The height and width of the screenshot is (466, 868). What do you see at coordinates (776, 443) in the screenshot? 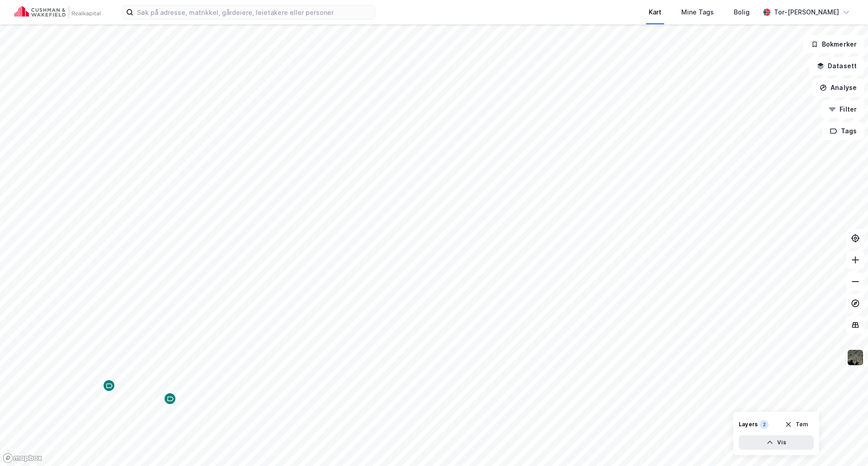
I see `button: Vis` at bounding box center [776, 443].